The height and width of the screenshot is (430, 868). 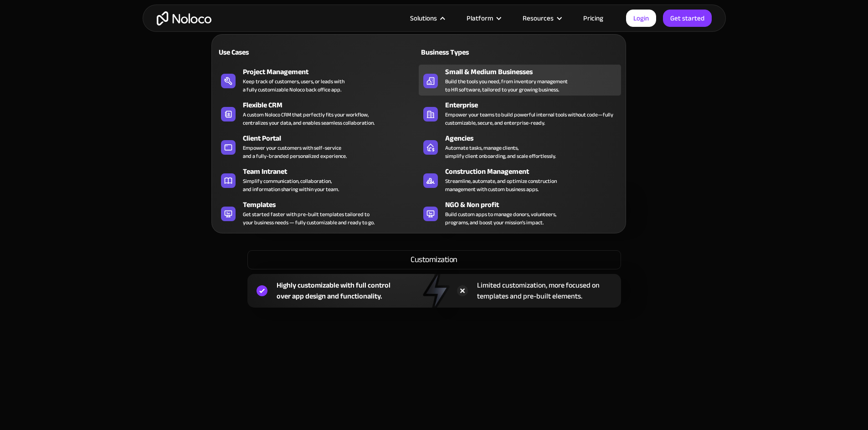 What do you see at coordinates (291, 186) in the screenshot?
I see `div: Simplify communication, collaboration, and information sharing within your team.` at bounding box center [291, 186].